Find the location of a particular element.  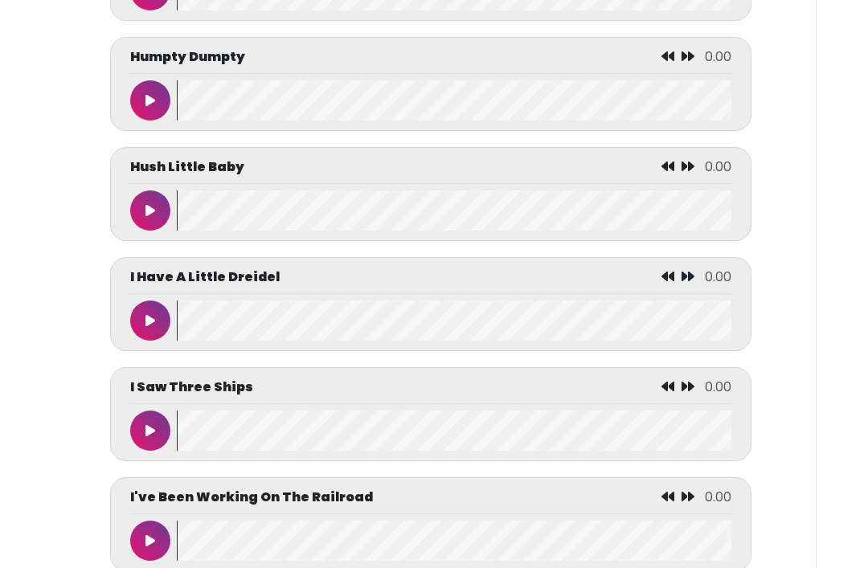

p: I Saw Three Ships is located at coordinates (191, 387).